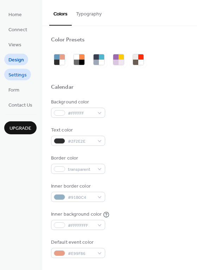  Describe the element at coordinates (81, 254) in the screenshot. I see `span: #E99F86` at that location.